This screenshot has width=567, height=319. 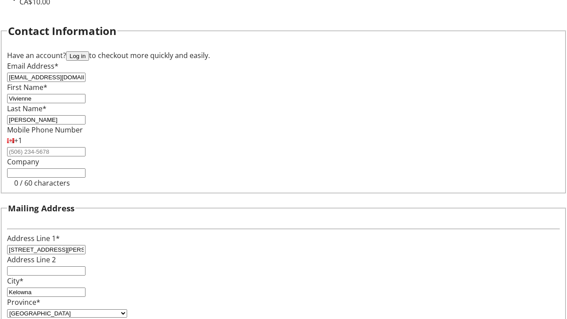 I want to click on tr-character-limit: 0 / 60 characters, so click(x=42, y=183).